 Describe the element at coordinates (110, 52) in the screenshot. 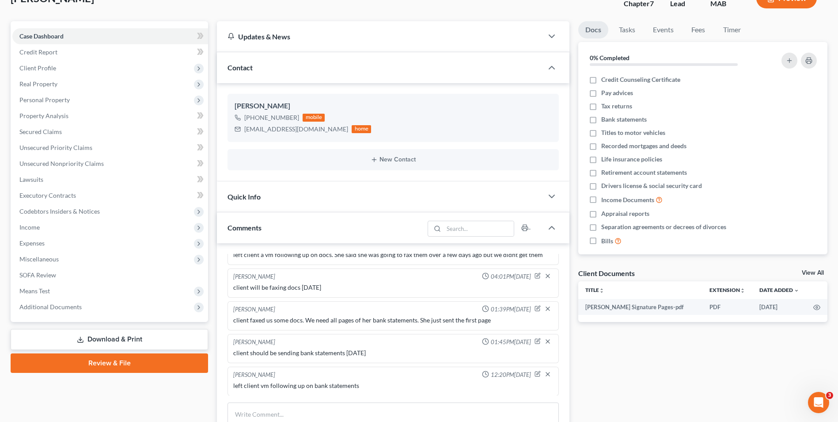

I see `a: Credit Report` at that location.